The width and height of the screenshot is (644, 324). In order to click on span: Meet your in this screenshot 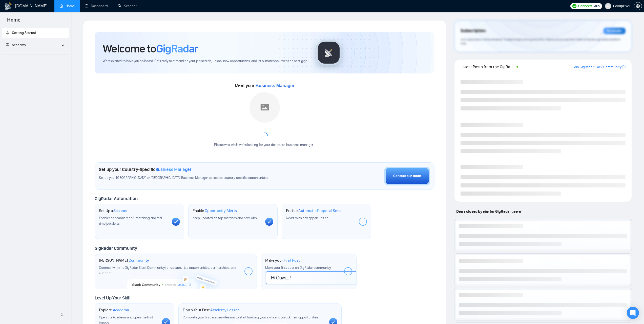, I will do `click(265, 86)`.